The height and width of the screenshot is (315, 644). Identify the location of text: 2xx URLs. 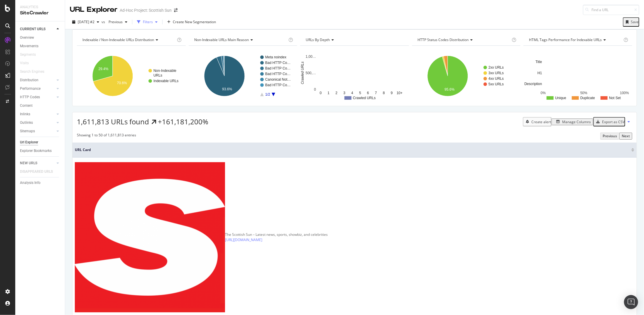
(496, 68).